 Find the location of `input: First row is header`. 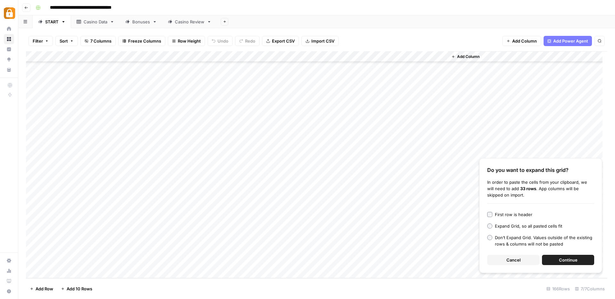

input: First row is header is located at coordinates (490, 215).